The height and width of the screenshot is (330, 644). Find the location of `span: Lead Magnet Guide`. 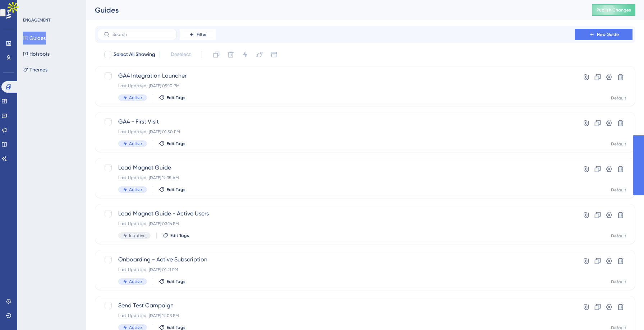

span: Lead Magnet Guide is located at coordinates (336, 168).